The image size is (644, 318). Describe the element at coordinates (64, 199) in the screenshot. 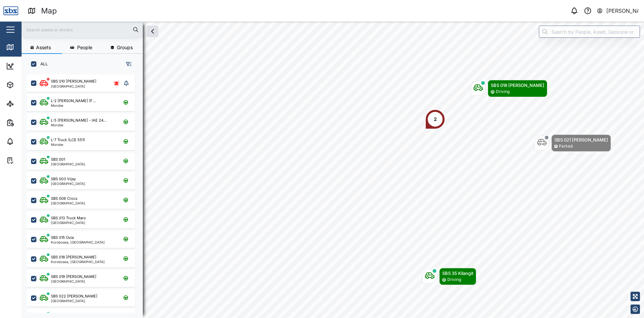

I see `div: SBS 006 Crocs` at that location.